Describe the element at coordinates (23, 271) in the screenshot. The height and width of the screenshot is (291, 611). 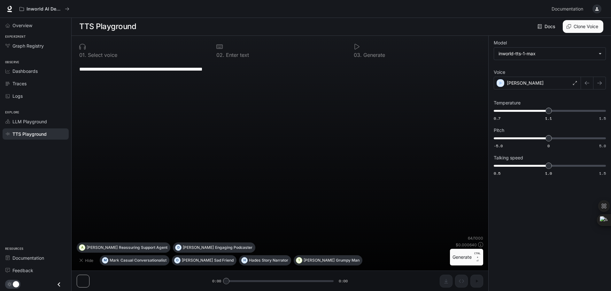
I see `span: Feedback` at that location.